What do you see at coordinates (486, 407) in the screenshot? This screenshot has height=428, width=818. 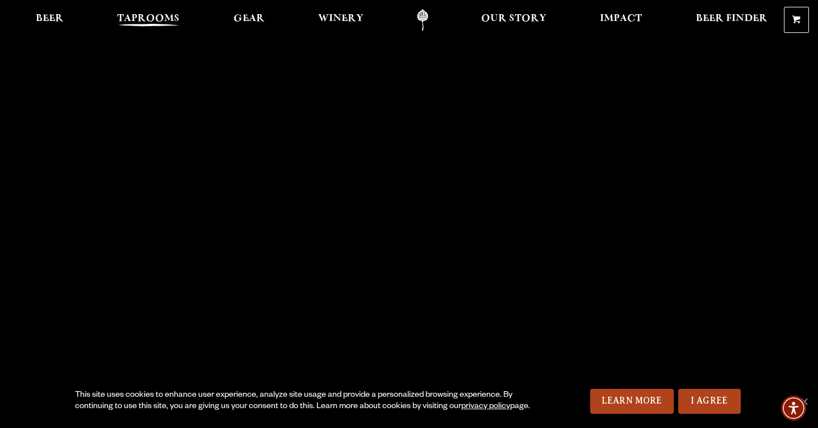 I see `a: privacy policy` at bounding box center [486, 407].